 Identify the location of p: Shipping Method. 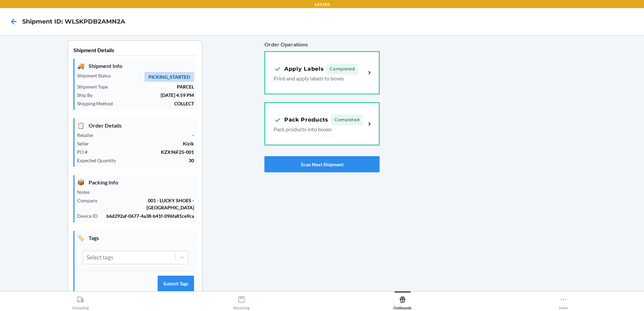
(98, 103).